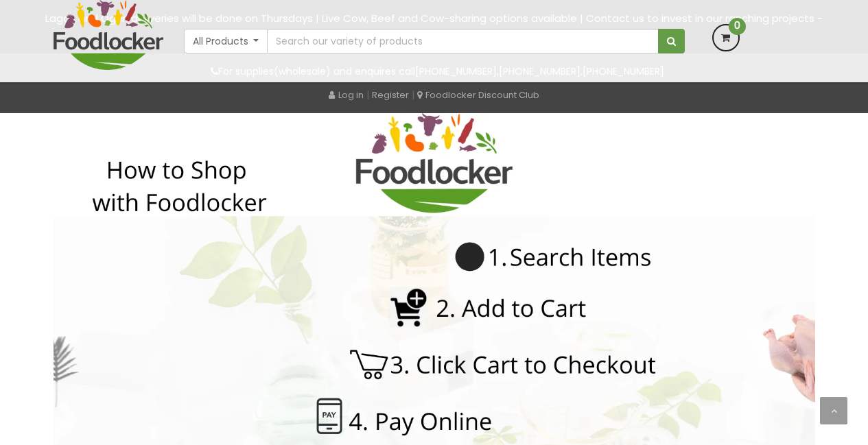 The width and height of the screenshot is (868, 445). What do you see at coordinates (226, 41) in the screenshot?
I see `button: All Products` at bounding box center [226, 41].